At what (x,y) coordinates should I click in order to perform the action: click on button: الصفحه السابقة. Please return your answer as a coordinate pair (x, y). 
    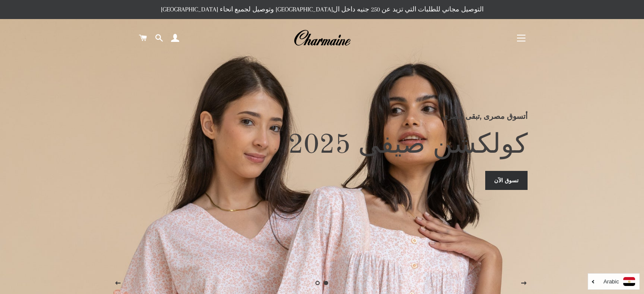
    Looking at the image, I should click on (118, 283).